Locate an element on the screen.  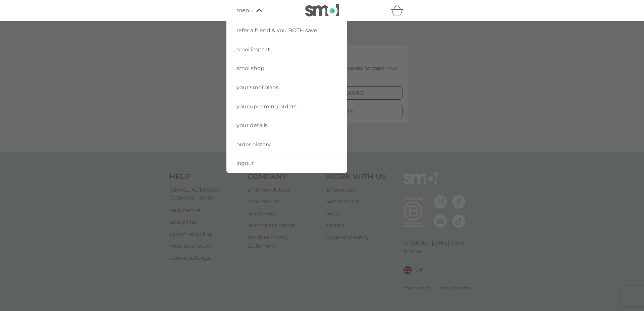
div: basket is located at coordinates (399, 10).